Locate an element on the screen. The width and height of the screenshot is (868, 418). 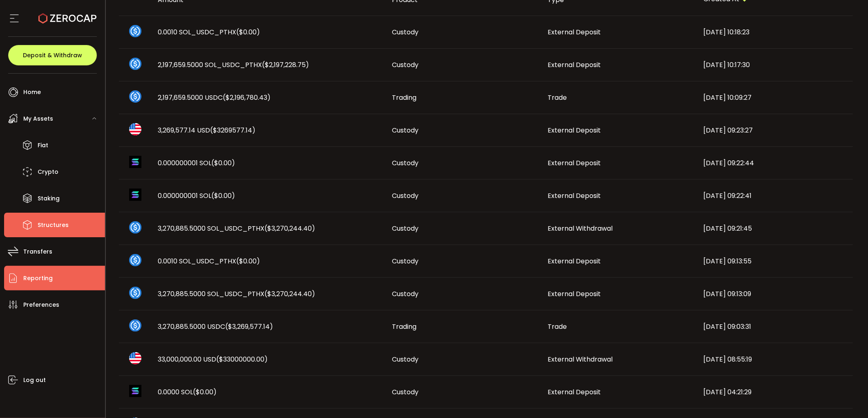
span: Log out is located at coordinates (35, 380).